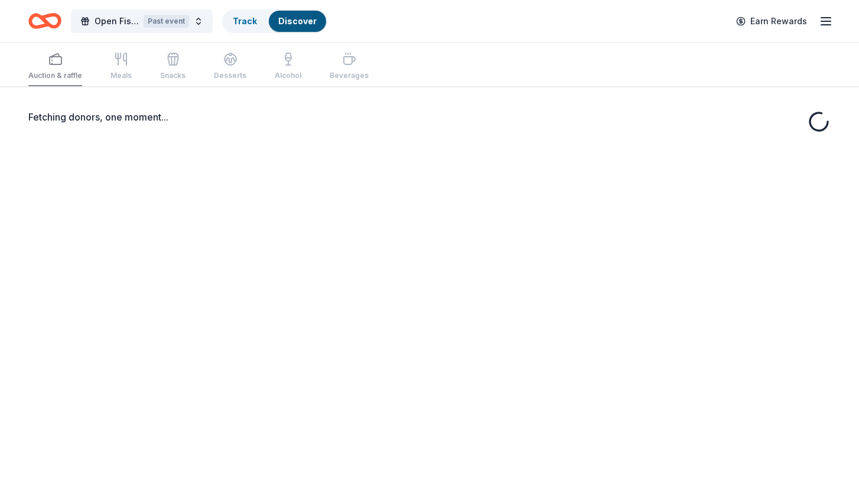 This screenshot has height=504, width=859. I want to click on button: Open Fist Theatre 2025 Gala: A Night at the MuseumPast event, so click(142, 22).